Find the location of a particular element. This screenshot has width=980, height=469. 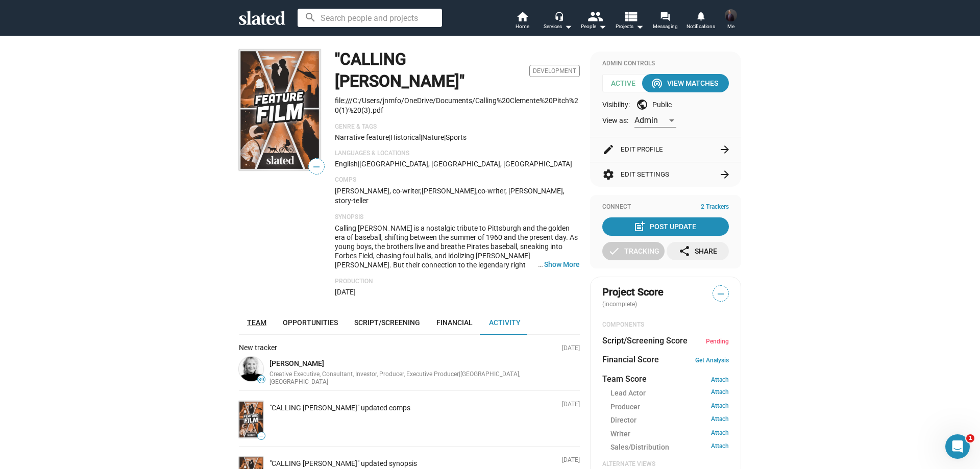

p: Production is located at coordinates (457, 282).